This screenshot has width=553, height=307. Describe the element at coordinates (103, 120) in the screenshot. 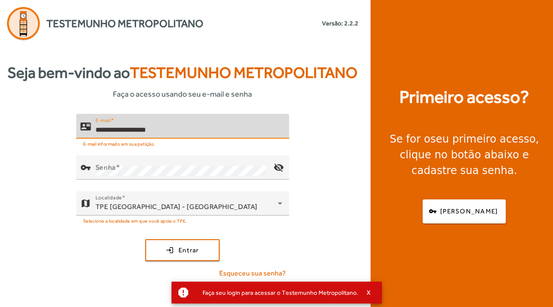

I see `mat-label: E-mail` at that location.